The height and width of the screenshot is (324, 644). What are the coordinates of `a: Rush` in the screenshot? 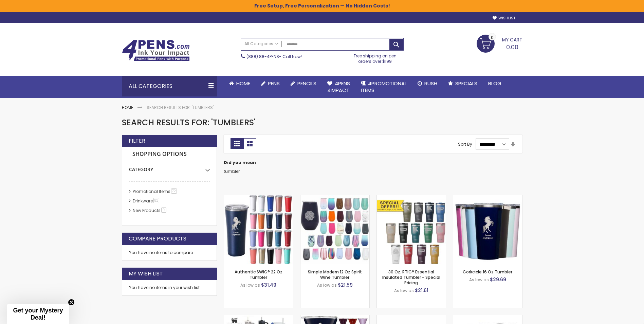 It's located at (428, 84).